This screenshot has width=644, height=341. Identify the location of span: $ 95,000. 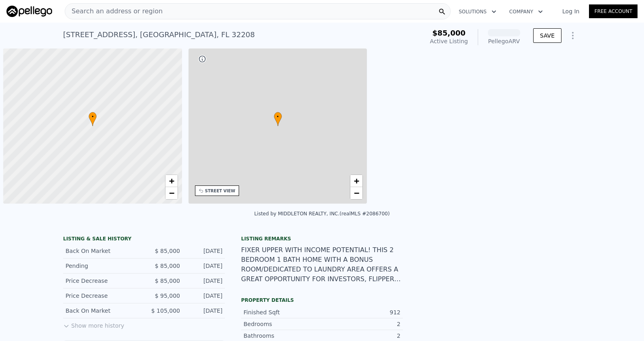
(167, 296).